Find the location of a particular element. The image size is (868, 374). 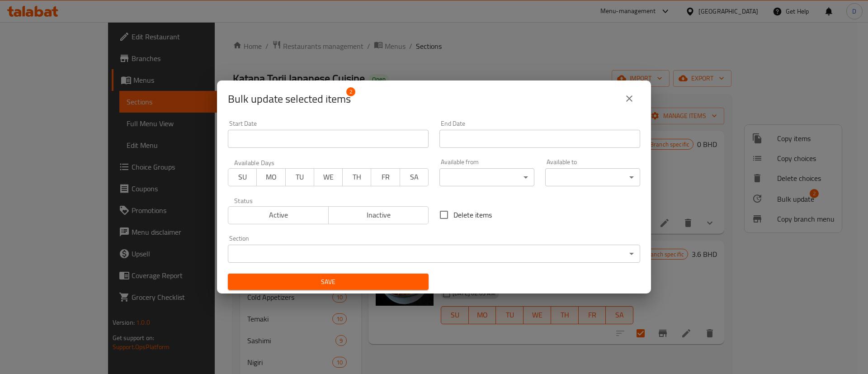

button: MO is located at coordinates (271, 178).